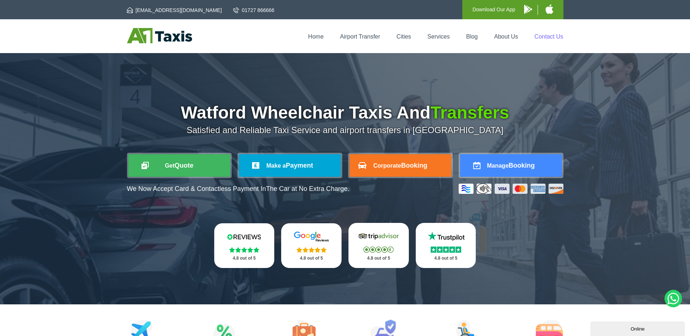 The height and width of the screenshot is (336, 690). I want to click on a: 01727 866666, so click(254, 10).